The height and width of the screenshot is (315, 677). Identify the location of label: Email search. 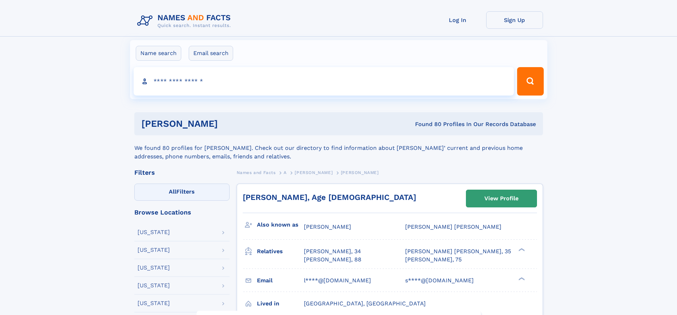
(211, 53).